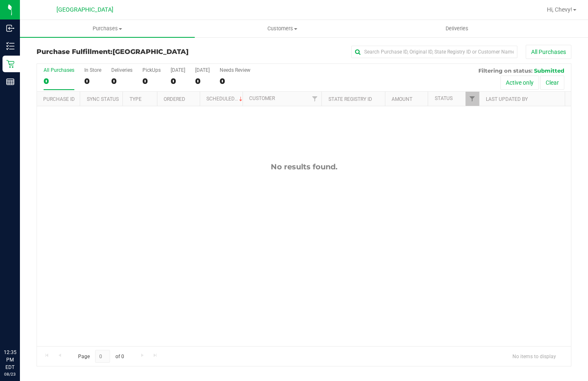 Image resolution: width=588 pixels, height=381 pixels. I want to click on a: State Registry ID, so click(350, 99).